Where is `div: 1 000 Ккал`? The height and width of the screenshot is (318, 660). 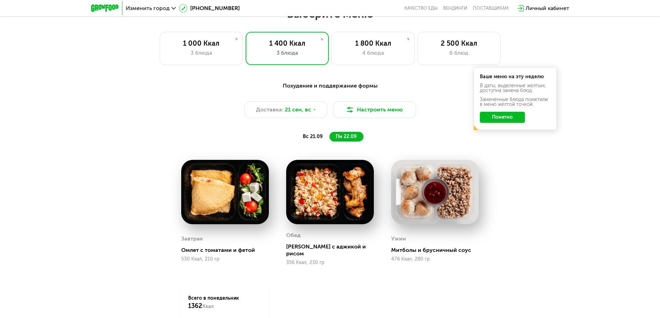 div: 1 000 Ккал is located at coordinates (201, 43).